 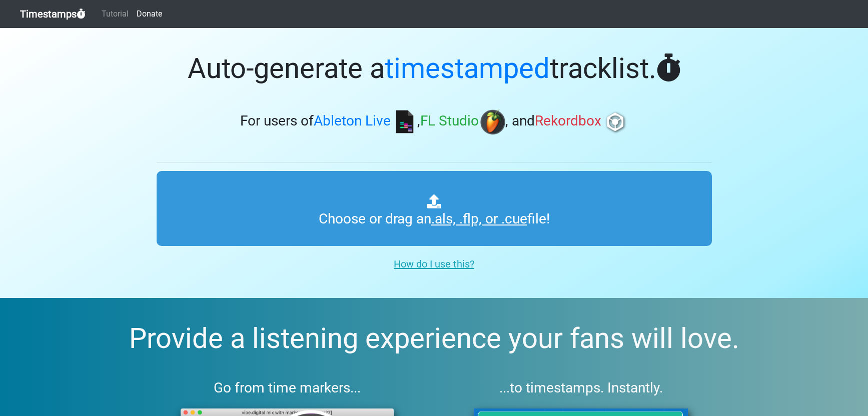 What do you see at coordinates (149, 14) in the screenshot?
I see `a: Donate` at bounding box center [149, 14].